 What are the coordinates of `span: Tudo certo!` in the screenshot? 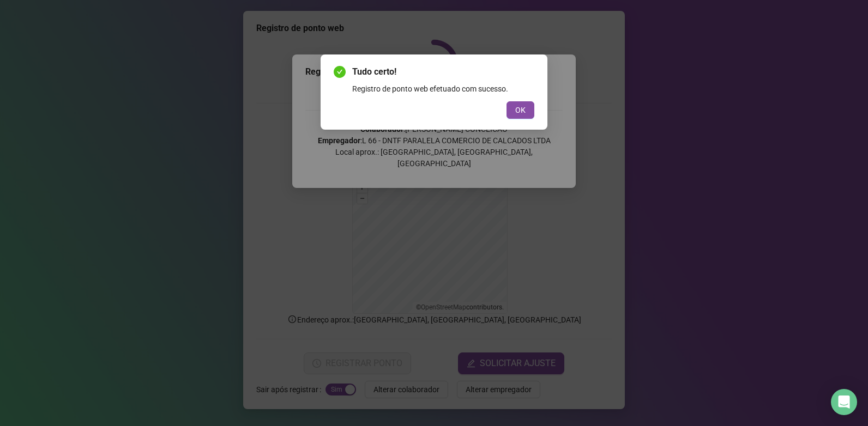 It's located at (444, 72).